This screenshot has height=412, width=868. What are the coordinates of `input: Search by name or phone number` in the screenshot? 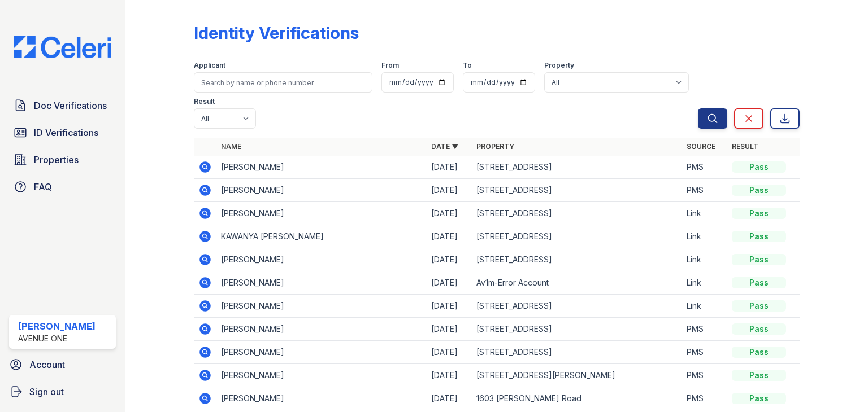 It's located at (283, 82).